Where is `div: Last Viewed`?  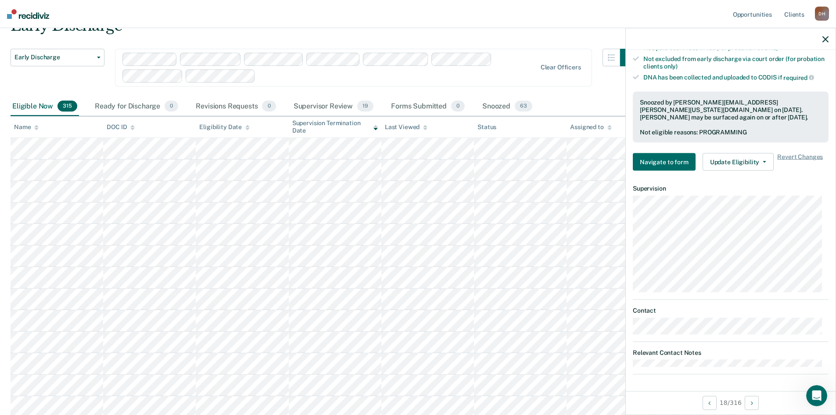
div: Last Viewed is located at coordinates (406, 127).